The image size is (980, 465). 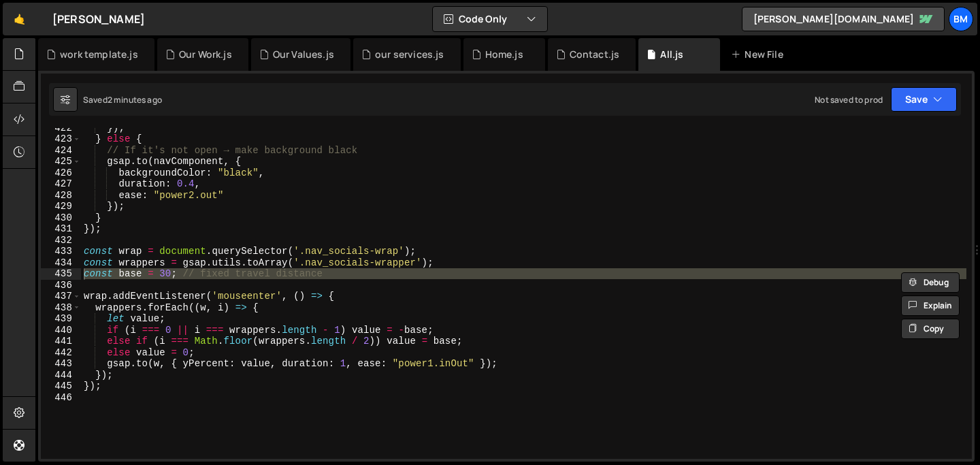 I want to click on div: 430, so click(x=60, y=218).